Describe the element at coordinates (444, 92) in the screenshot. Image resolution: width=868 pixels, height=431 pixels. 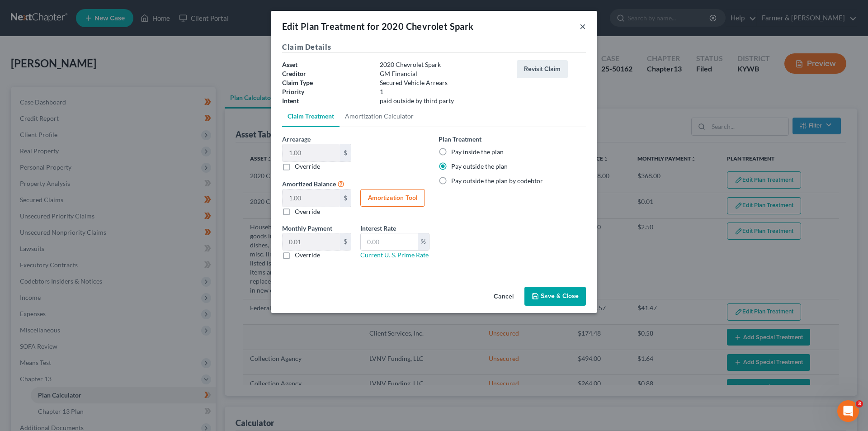
I see `div: 1` at that location.